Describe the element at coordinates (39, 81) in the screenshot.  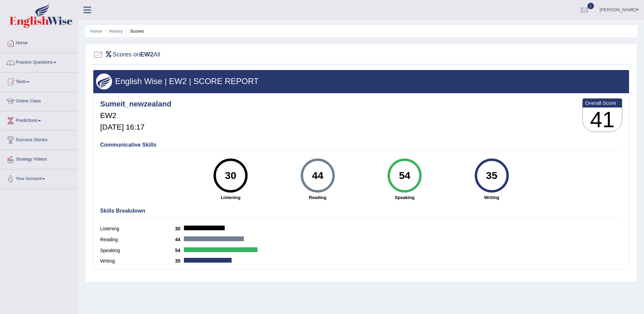
I see `a: Tests` at that location.